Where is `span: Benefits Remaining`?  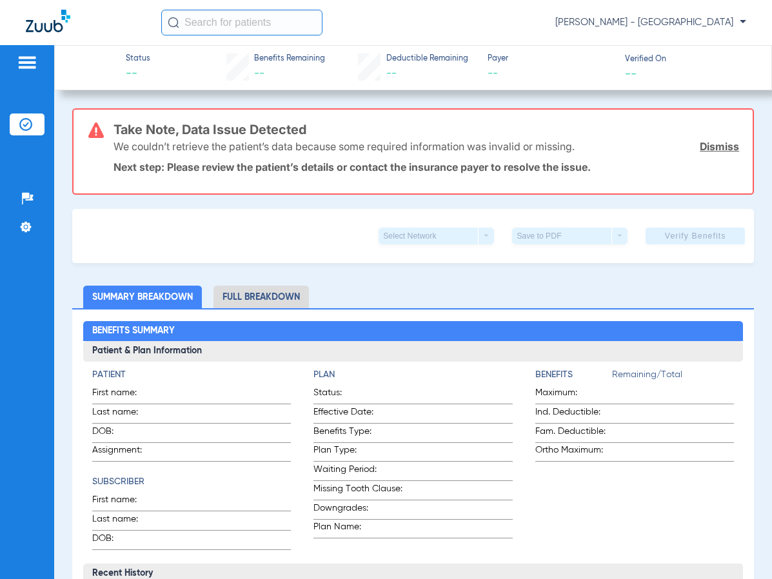
span: Benefits Remaining is located at coordinates (289, 59).